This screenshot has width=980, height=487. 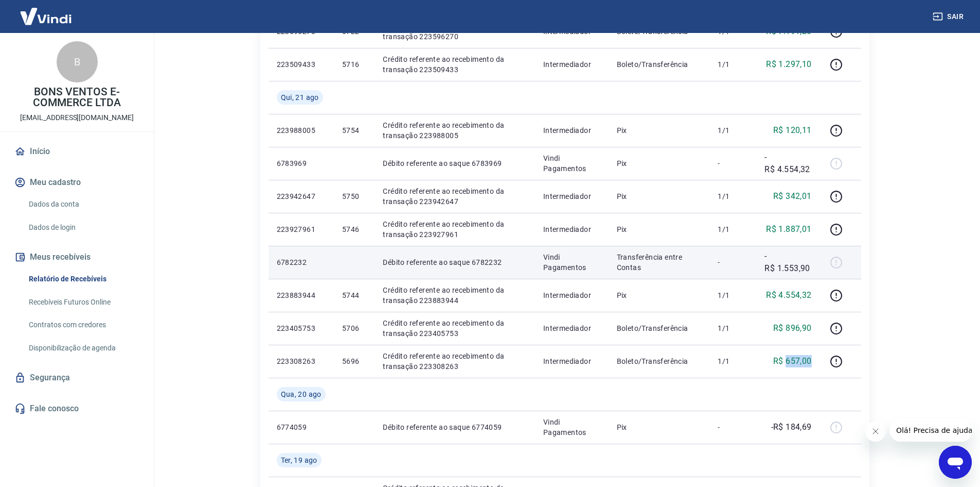 What do you see at coordinates (354, 64) in the screenshot?
I see `p: 5716` at bounding box center [354, 64].